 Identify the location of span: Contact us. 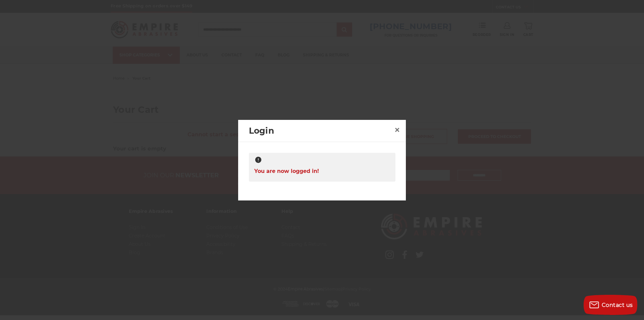
(617, 305).